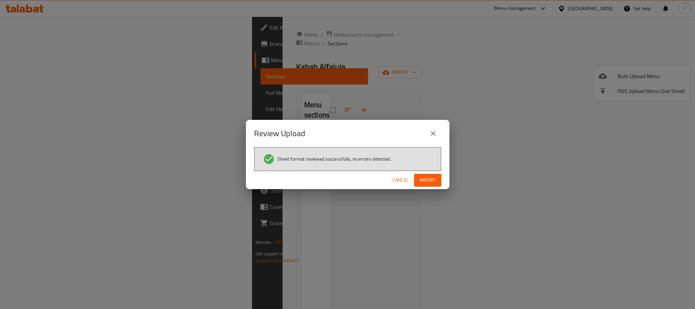 This screenshot has width=695, height=309. What do you see at coordinates (280, 133) in the screenshot?
I see `h2: Review Upload` at bounding box center [280, 133].